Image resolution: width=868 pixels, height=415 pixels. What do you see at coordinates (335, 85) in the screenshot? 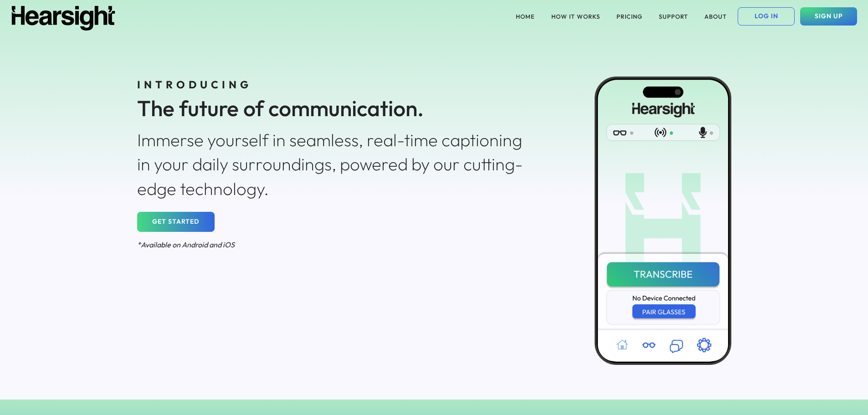
I see `div: INTRODUCING` at bounding box center [335, 85].